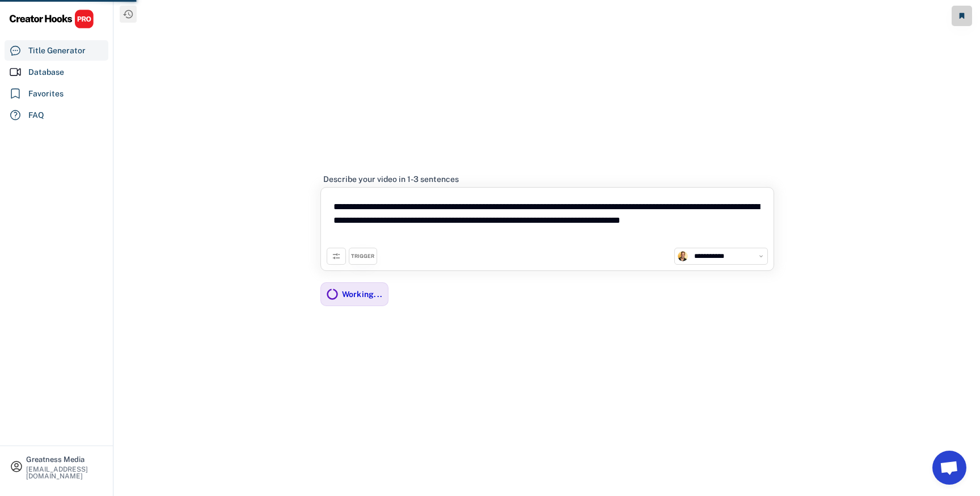  I want to click on div: TRIGGER, so click(363, 256).